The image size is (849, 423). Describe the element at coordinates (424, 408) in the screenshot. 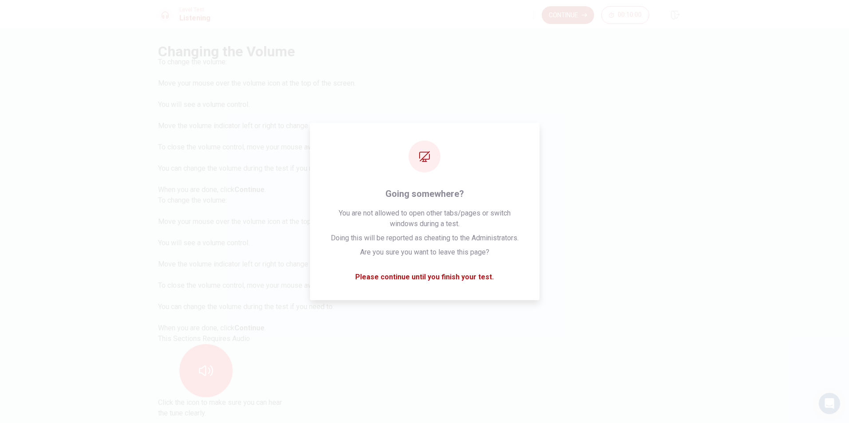

I see `p: Click the icon to make sure you can hear the tune clearly.` at that location.